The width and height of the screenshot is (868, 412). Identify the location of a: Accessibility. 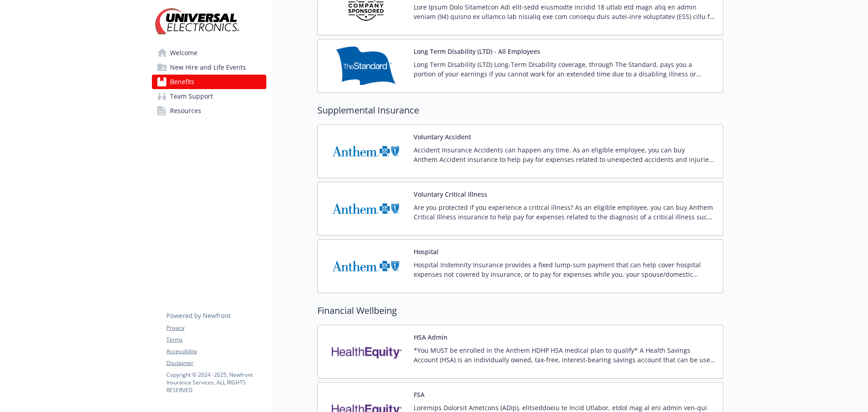
(216, 351).